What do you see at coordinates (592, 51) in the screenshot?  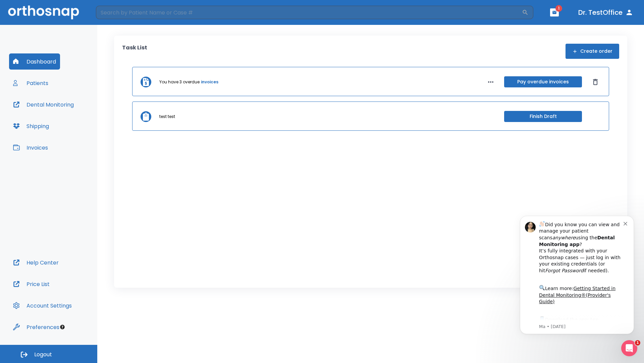 I see `button: Create order` at bounding box center [592, 51].